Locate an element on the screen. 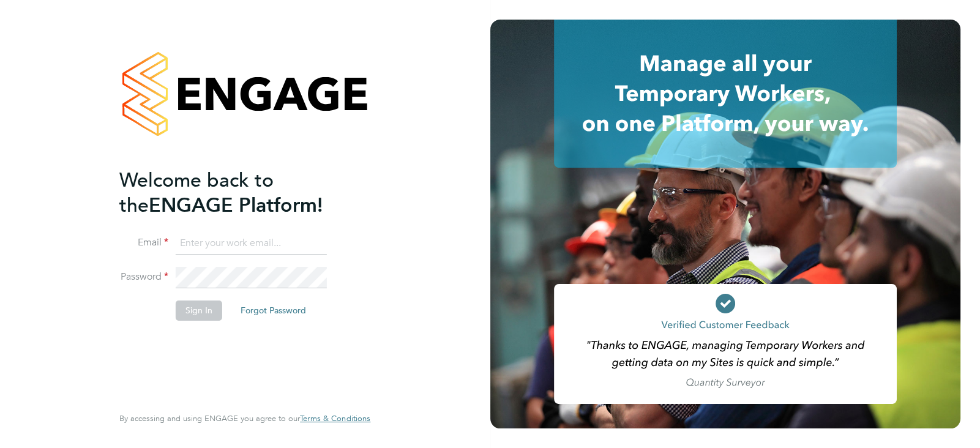 The image size is (980, 448). h2: ENGAGE Platform! is located at coordinates (239, 193).